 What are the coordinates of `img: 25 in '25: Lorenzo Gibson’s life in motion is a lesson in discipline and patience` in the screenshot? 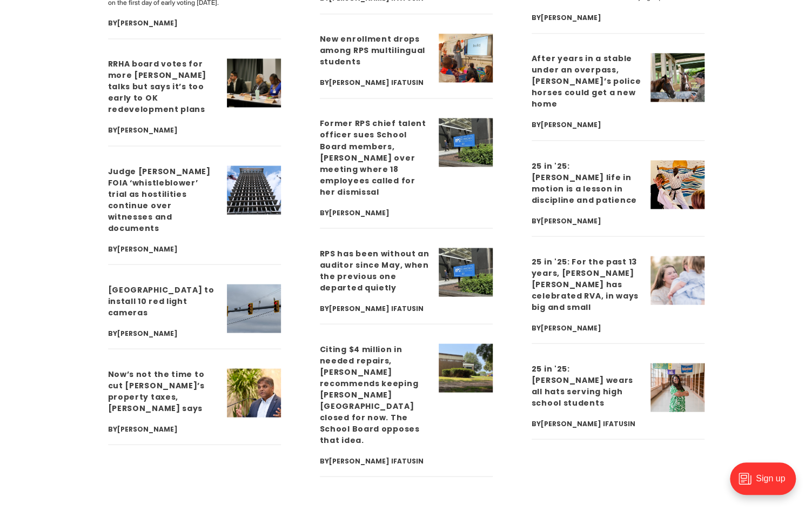 It's located at (677, 185).